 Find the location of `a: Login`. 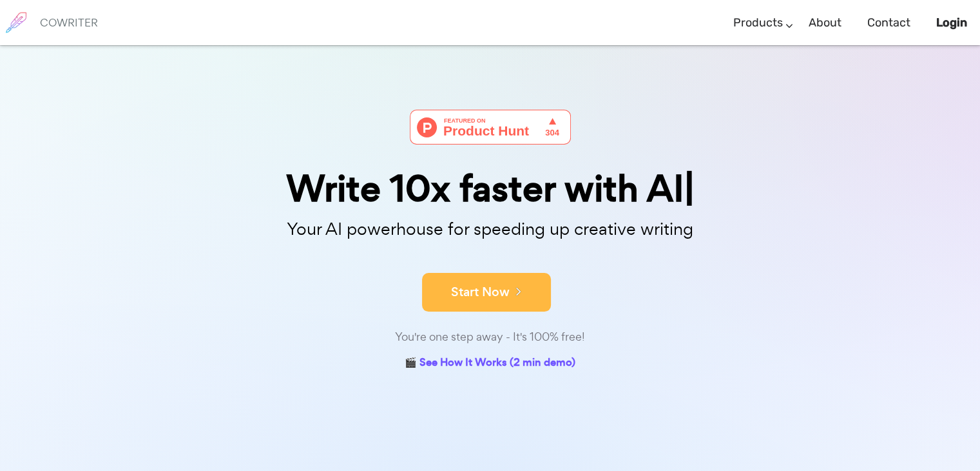

a: Login is located at coordinates (952, 23).